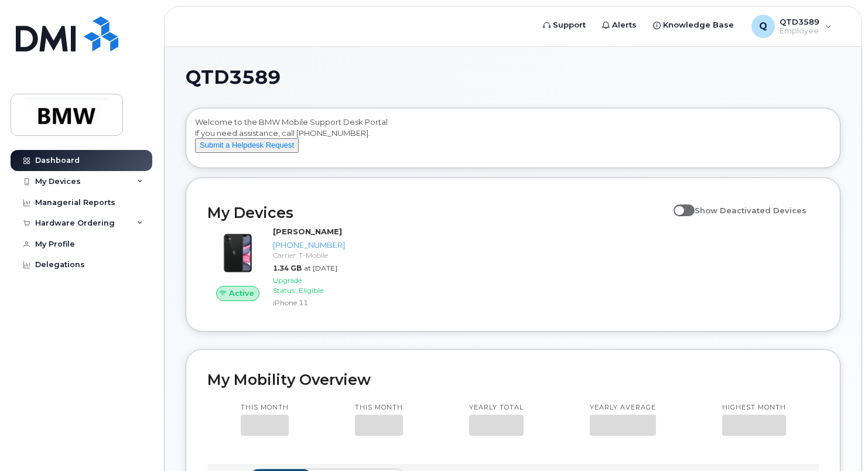  I want to click on span: 1.34 GB, so click(287, 268).